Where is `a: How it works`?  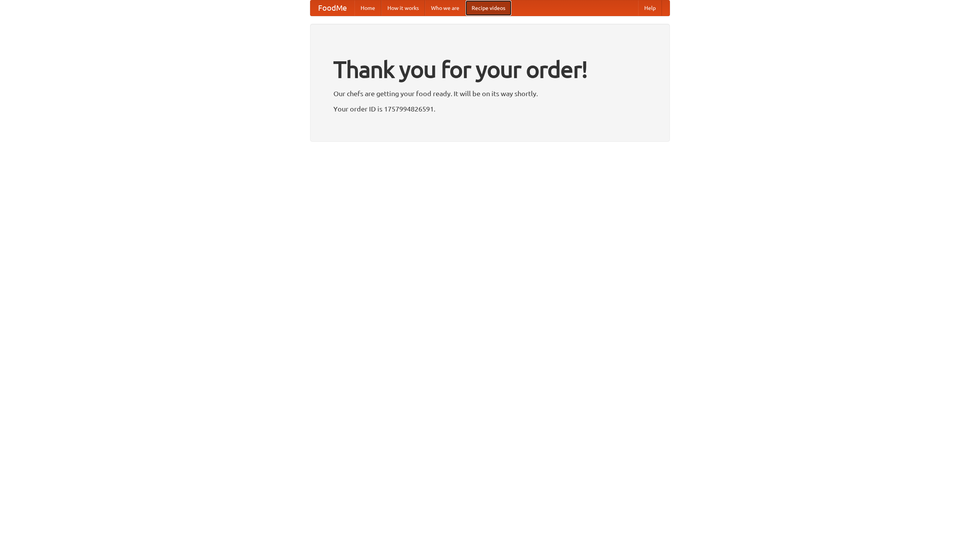 a: How it works is located at coordinates (403, 8).